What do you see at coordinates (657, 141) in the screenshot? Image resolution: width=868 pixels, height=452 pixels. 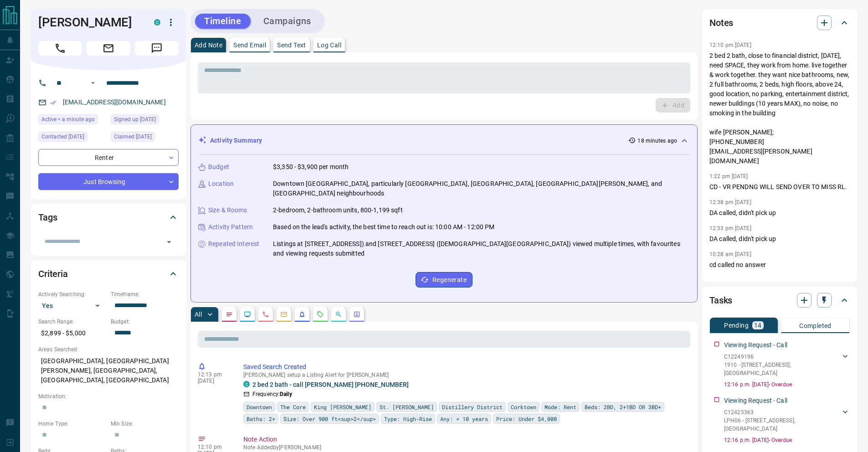 I see `p: 18 minutes ago` at bounding box center [657, 141].